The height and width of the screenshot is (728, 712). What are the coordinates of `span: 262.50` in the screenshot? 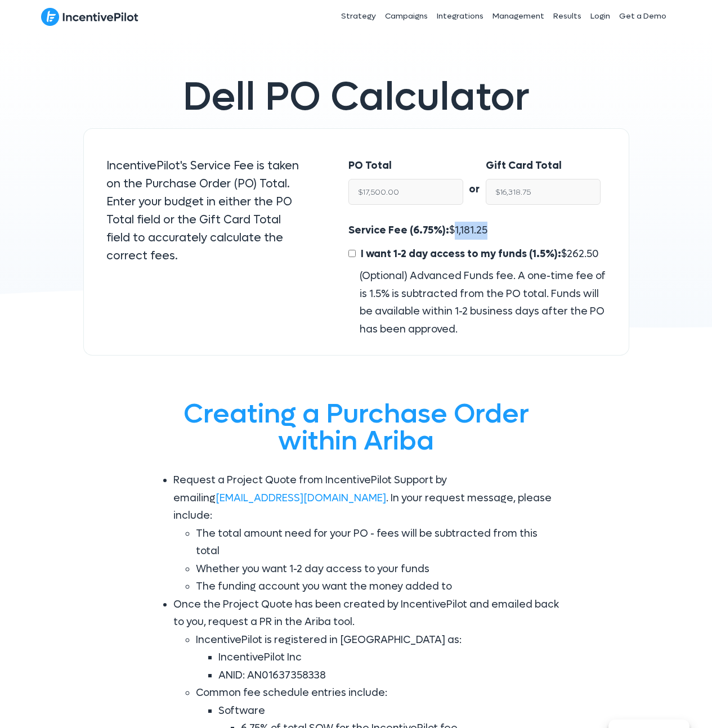 It's located at (583, 254).